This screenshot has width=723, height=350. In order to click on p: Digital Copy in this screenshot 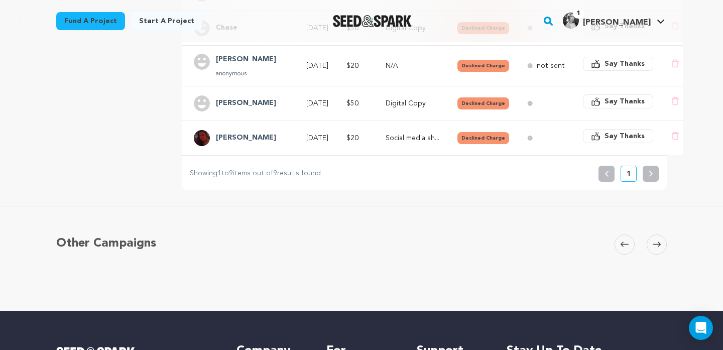, I will do `click(412, 103)`.